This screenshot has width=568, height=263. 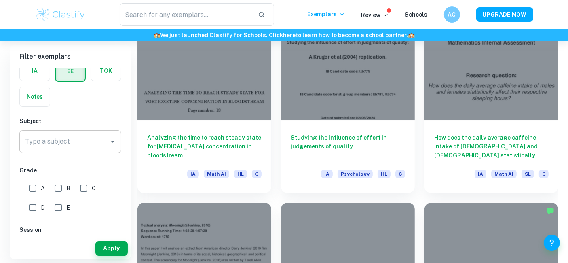 I want to click on span: E, so click(x=68, y=207).